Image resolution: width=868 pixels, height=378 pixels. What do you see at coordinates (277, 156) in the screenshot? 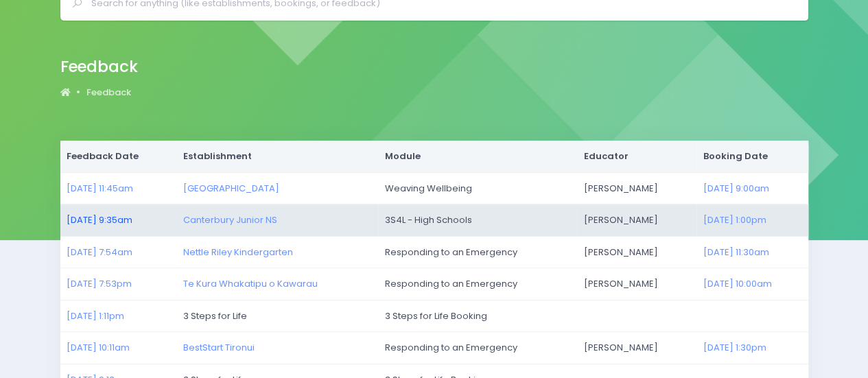
I see `th: Establishment` at bounding box center [277, 156].